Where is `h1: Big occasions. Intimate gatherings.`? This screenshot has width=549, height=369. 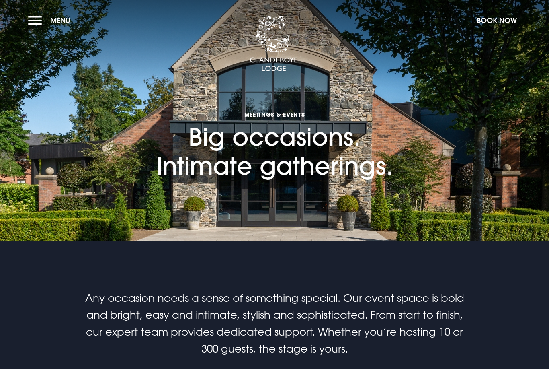 h1: Big occasions. Intimate gatherings. is located at coordinates (274, 123).